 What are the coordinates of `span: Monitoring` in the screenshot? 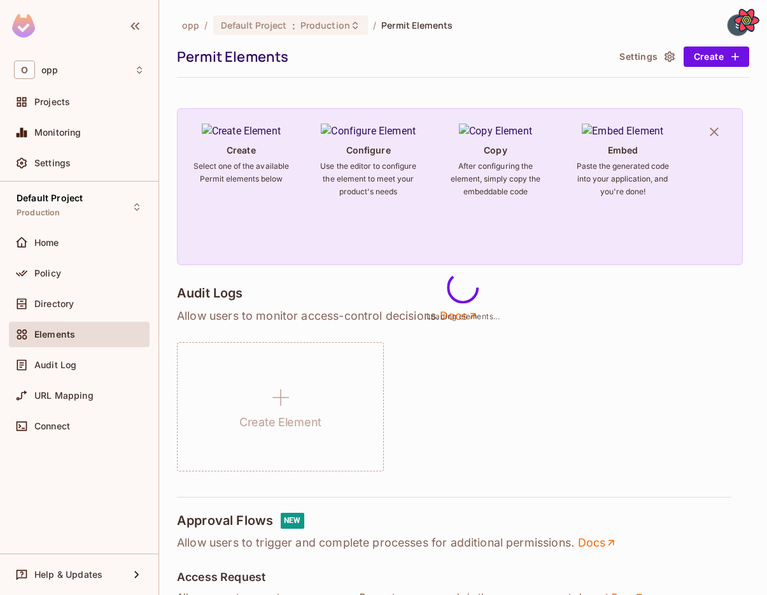 It's located at (58, 132).